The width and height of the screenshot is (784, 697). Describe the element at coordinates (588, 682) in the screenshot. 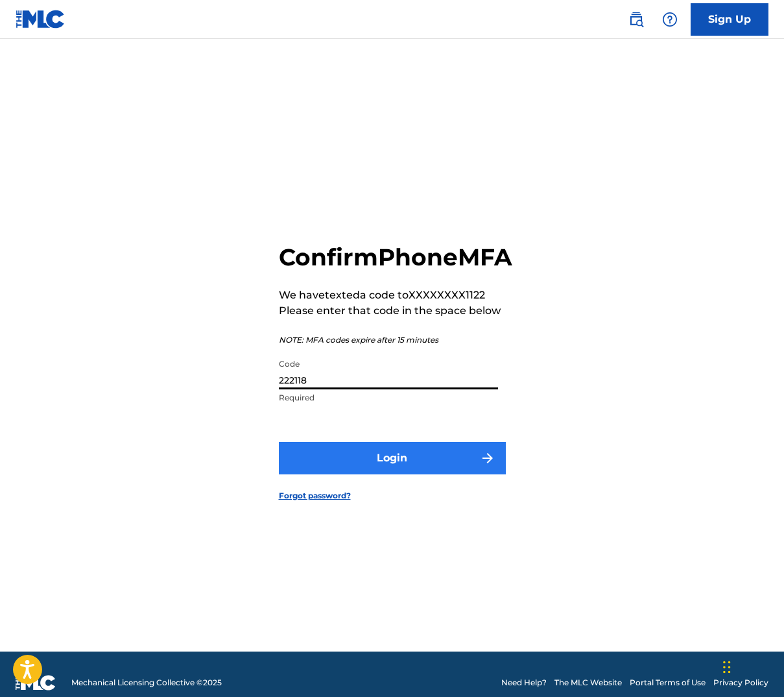

I see `a: The MLC Website` at that location.